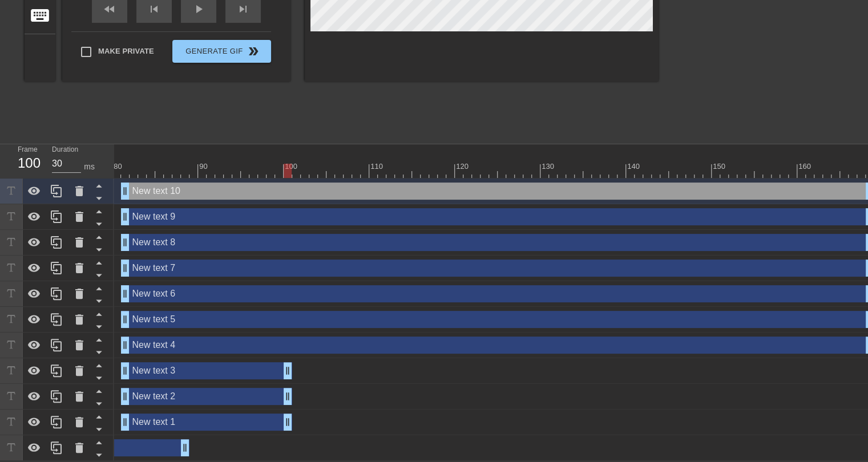 The image size is (868, 462). I want to click on span: Generate Gif, so click(221, 51).